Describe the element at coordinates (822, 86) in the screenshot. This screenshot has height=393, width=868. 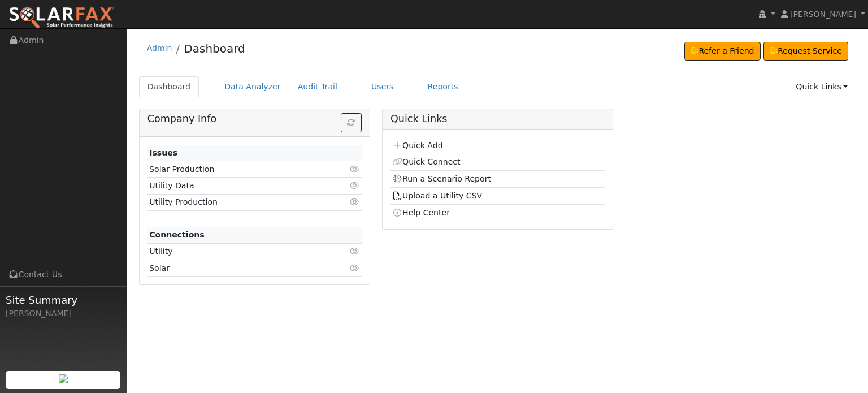
I see `a: Quick Links` at that location.